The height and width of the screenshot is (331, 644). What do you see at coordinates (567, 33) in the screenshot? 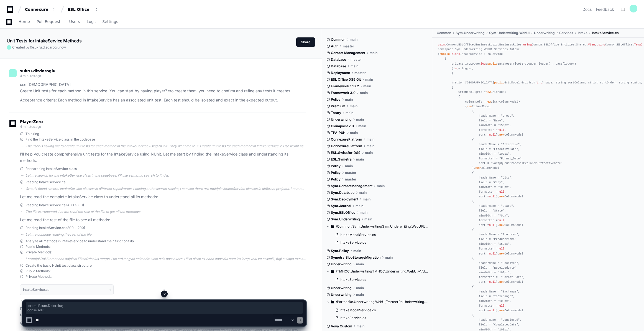
I see `span: Services` at bounding box center [567, 33].